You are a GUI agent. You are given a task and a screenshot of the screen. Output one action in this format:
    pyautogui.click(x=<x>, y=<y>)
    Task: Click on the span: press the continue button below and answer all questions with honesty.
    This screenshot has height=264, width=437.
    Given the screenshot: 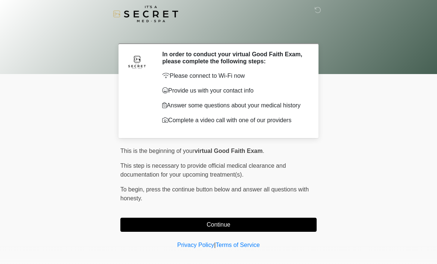 What is the action you would take?
    pyautogui.click(x=215, y=194)
    